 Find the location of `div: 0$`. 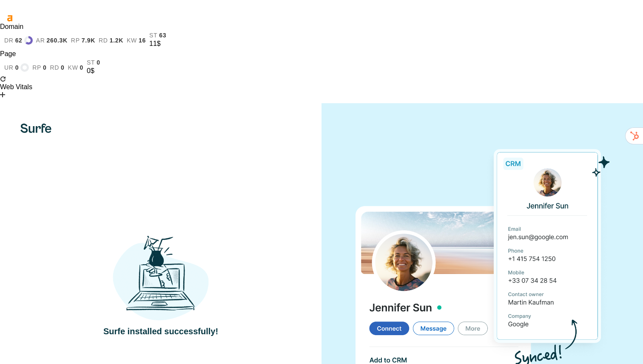

div: 0$ is located at coordinates (94, 71).